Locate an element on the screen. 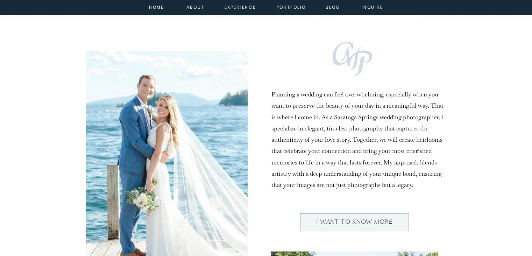 The image size is (532, 256). nav: about is located at coordinates (194, 7).